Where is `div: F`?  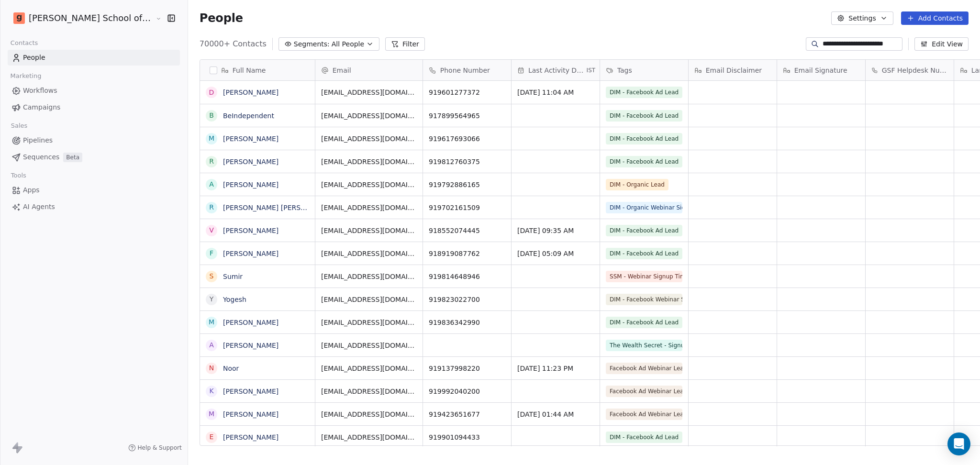 div: F is located at coordinates (212, 253).